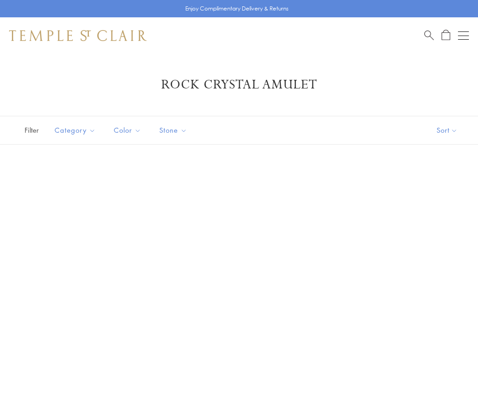 Image resolution: width=478 pixels, height=405 pixels. Describe the element at coordinates (174, 130) in the screenshot. I see `span: Stone` at that location.